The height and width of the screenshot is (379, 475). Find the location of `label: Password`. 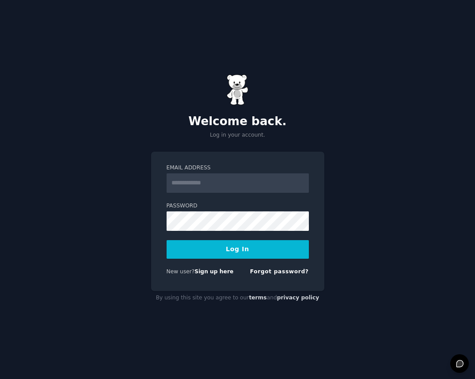

label: Password is located at coordinates (238, 206).